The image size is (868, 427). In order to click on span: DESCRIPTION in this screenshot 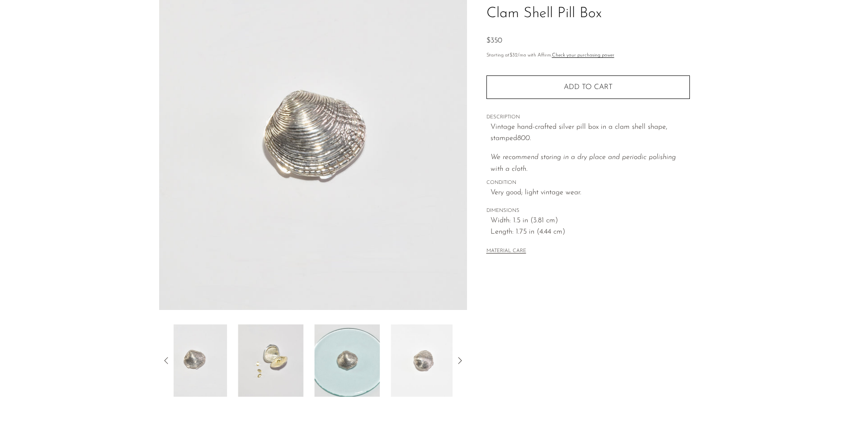, I will do `click(588, 118)`.